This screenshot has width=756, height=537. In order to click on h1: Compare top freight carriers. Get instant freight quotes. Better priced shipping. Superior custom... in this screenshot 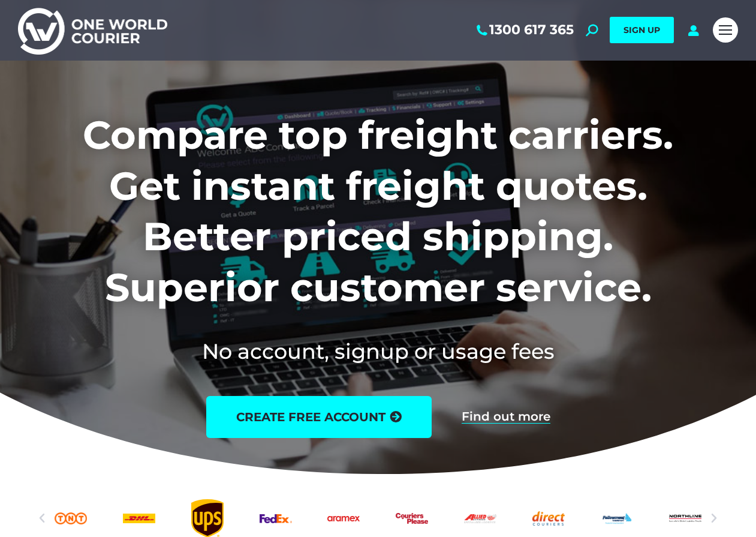, I will do `click(378, 211)`.